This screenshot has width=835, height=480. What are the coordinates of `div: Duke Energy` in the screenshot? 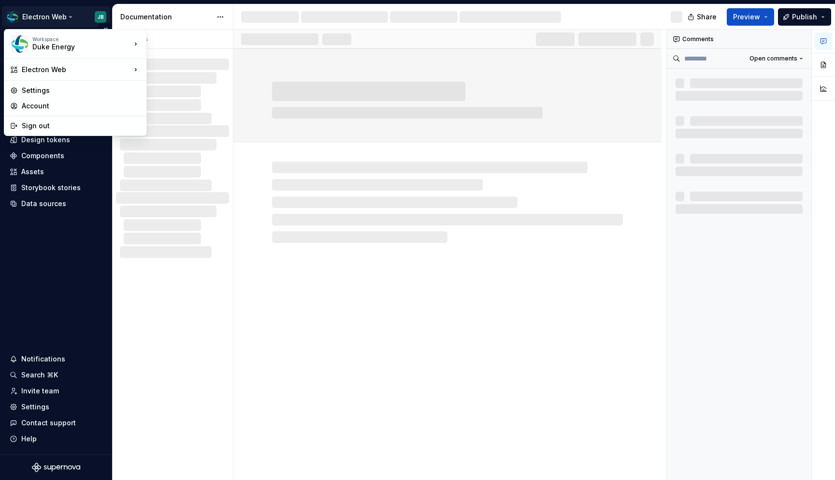 It's located at (73, 47).